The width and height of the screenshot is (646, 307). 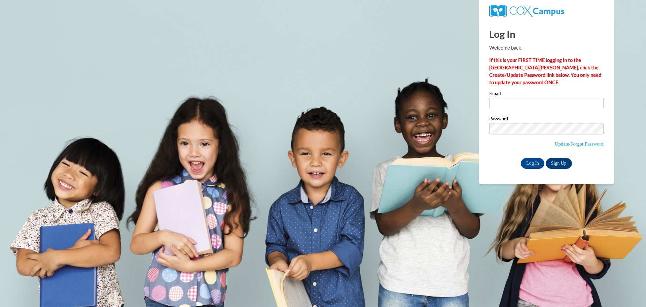 What do you see at coordinates (546, 119) in the screenshot?
I see `label: Password` at bounding box center [546, 119].